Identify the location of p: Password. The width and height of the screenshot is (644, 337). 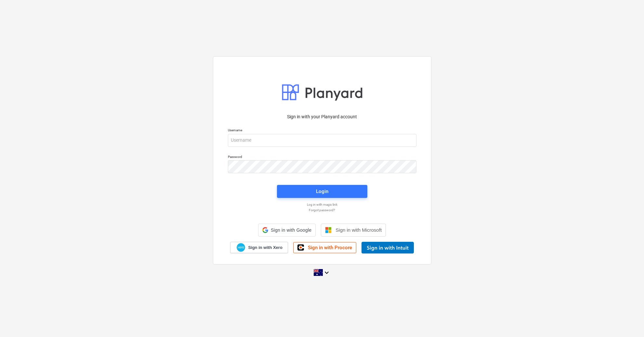
(322, 157).